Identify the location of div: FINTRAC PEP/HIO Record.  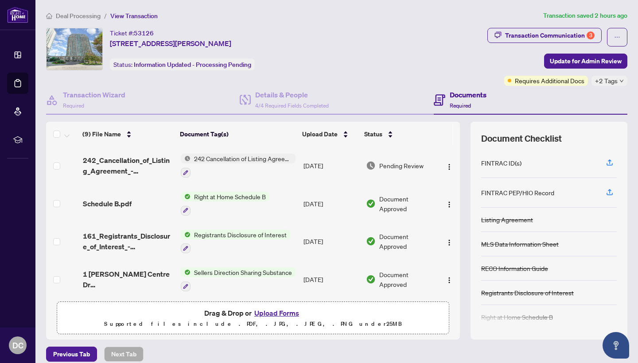
(517, 193).